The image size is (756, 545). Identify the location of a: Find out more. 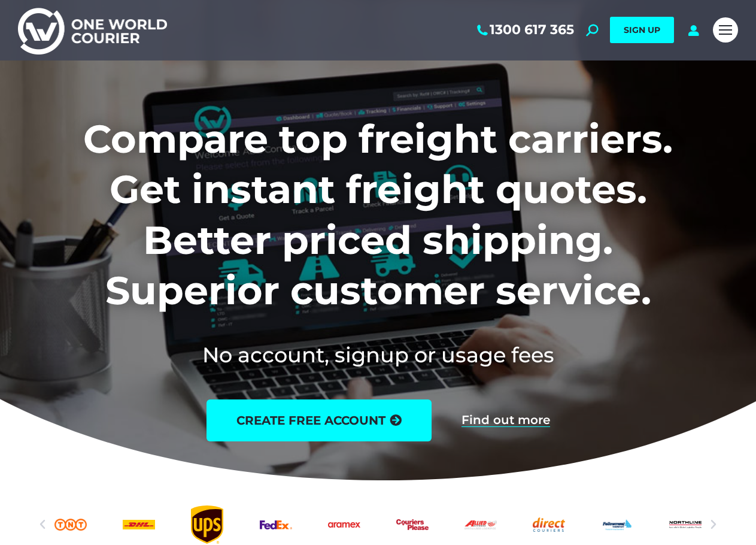
(506, 420).